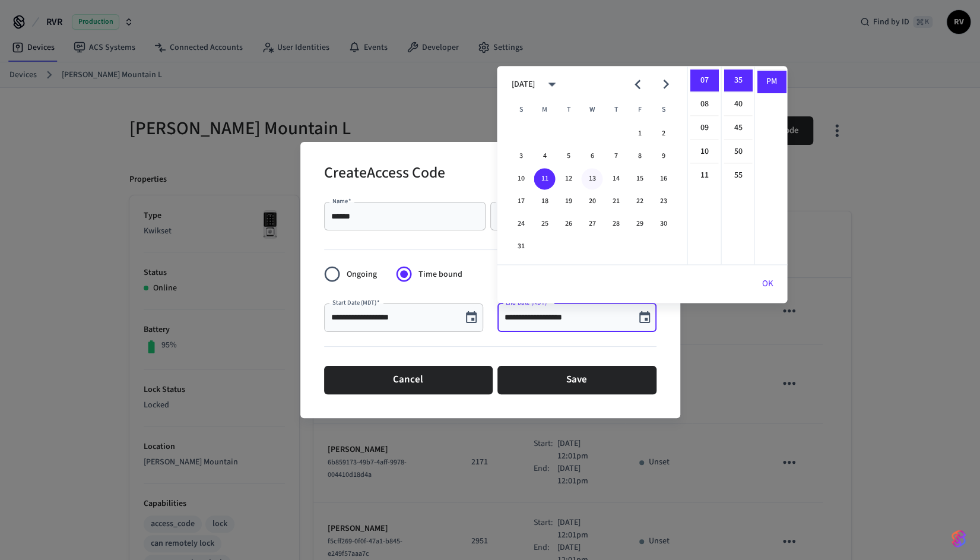 Image resolution: width=980 pixels, height=560 pixels. Describe the element at coordinates (639, 202) in the screenshot. I see `button: 22` at that location.